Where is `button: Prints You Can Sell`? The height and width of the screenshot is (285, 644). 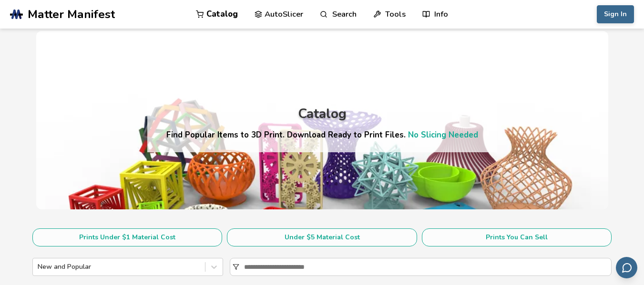 button: Prints You Can Sell is located at coordinates (516, 238).